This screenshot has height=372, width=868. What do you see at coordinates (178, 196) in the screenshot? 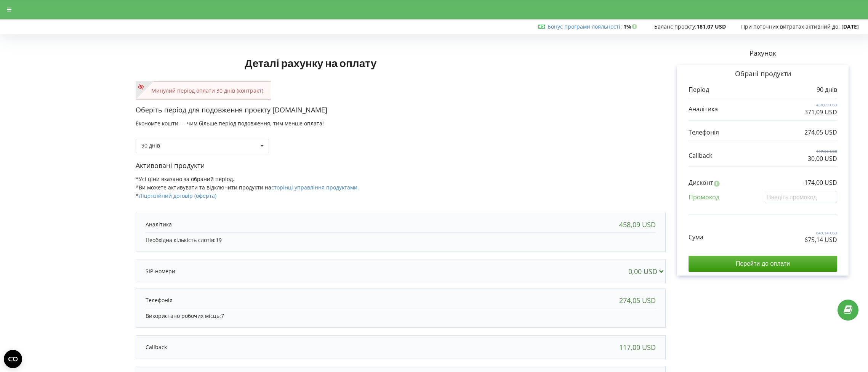
I see `a: Ліцензійний договір (оферта)` at bounding box center [178, 196].